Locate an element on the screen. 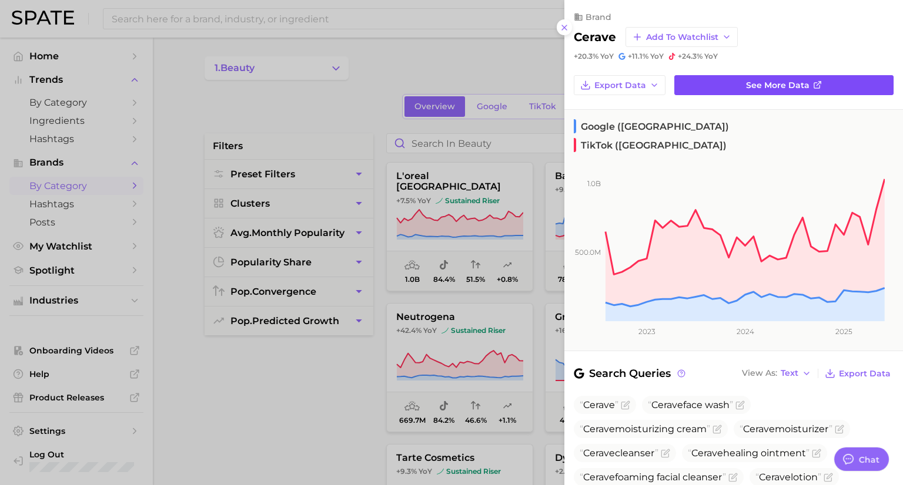 This screenshot has width=903, height=485. span: +11.1% is located at coordinates (638, 56).